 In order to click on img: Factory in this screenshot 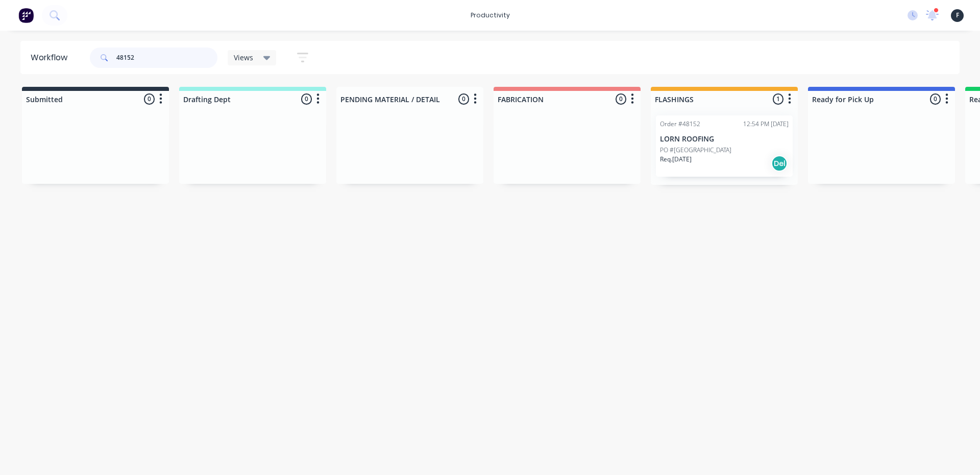, I will do `click(26, 15)`.